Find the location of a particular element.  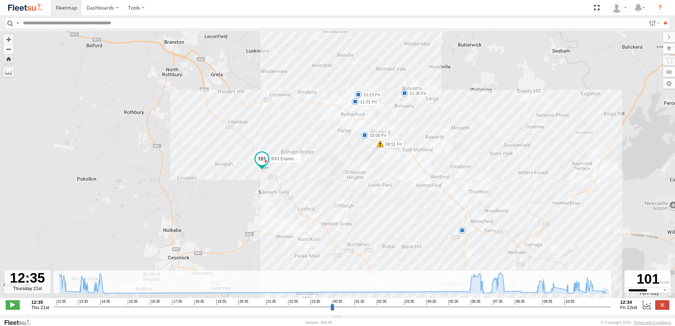

div: James Cullen is located at coordinates (620, 8).